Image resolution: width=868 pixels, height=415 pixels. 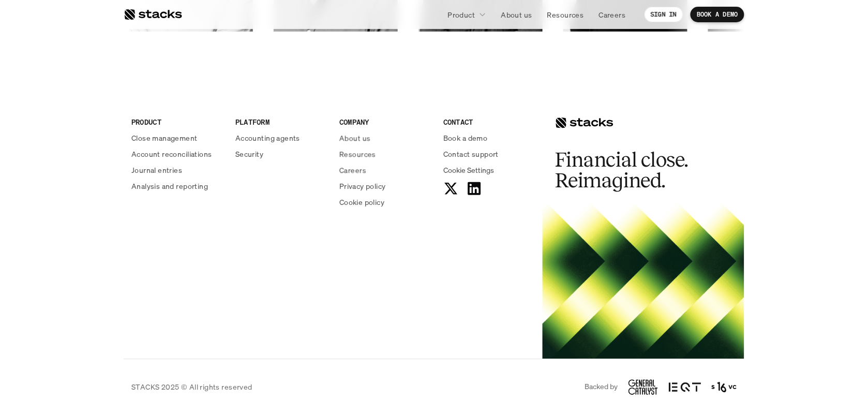 I want to click on a: Accounting agents, so click(x=281, y=138).